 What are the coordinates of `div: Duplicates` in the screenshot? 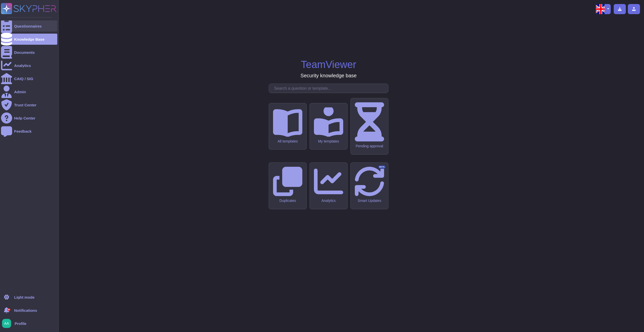 It's located at (288, 200).